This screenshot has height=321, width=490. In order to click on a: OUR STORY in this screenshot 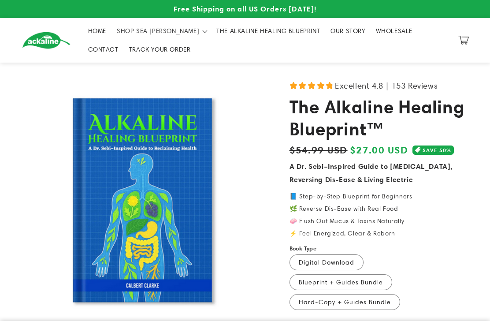, I will do `click(348, 31)`.